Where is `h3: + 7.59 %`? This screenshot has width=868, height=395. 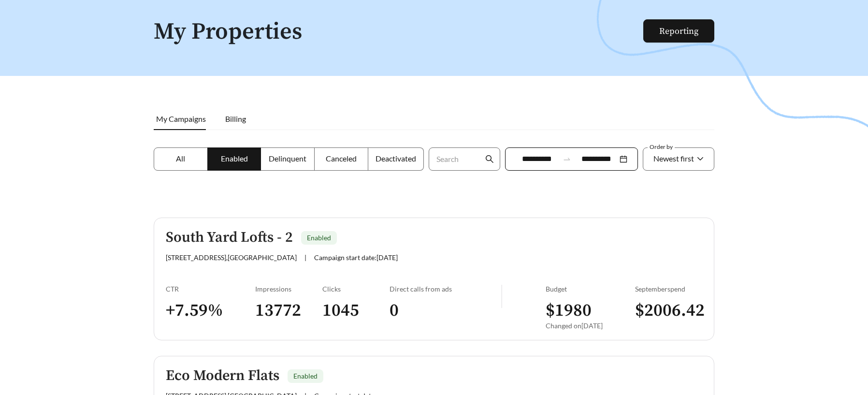
h3: + 7.59 % is located at coordinates (210, 310).